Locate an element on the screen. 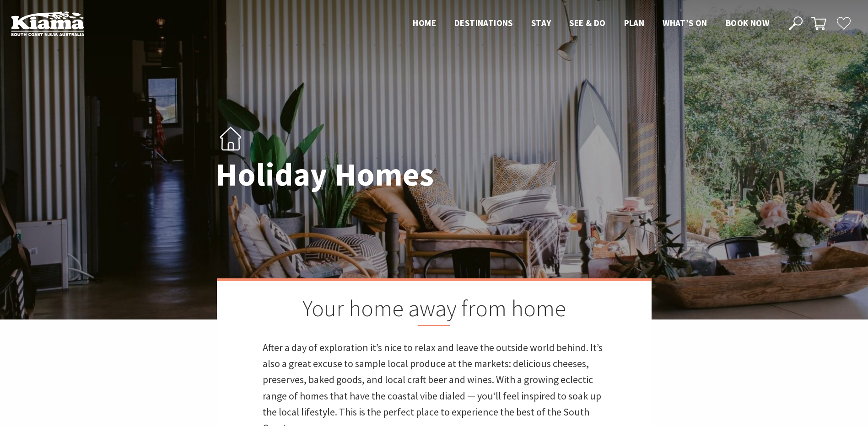 Image resolution: width=868 pixels, height=426 pixels. nav: Main Menu is located at coordinates (591, 24).